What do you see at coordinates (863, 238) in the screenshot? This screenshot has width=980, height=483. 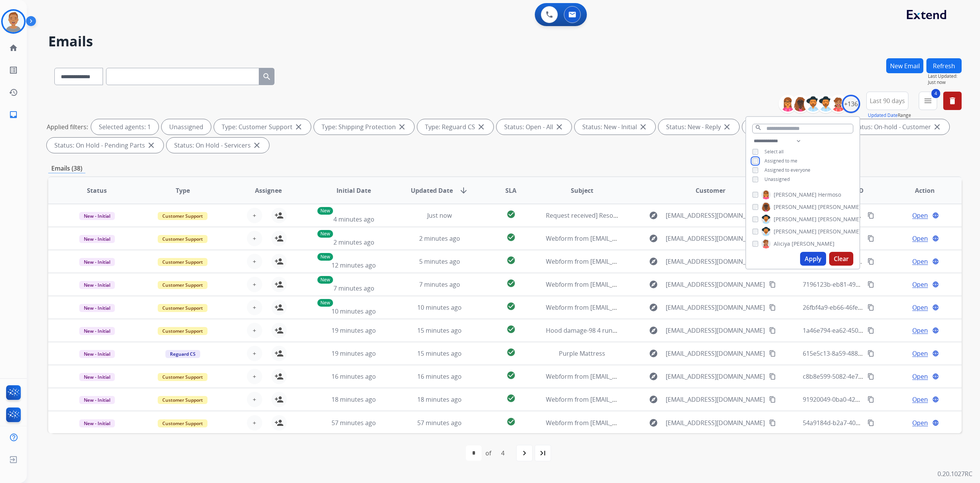 I see `span: e16e5d7b-6dc7-48b0-b250-d58accd12413` at bounding box center [863, 238].